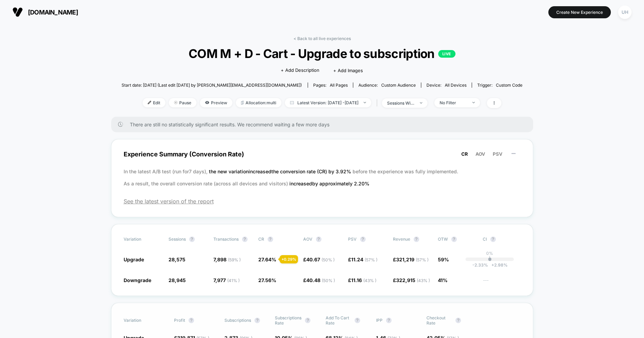  What do you see at coordinates (402, 239) in the screenshot?
I see `span: Revenue` at bounding box center [402, 239].